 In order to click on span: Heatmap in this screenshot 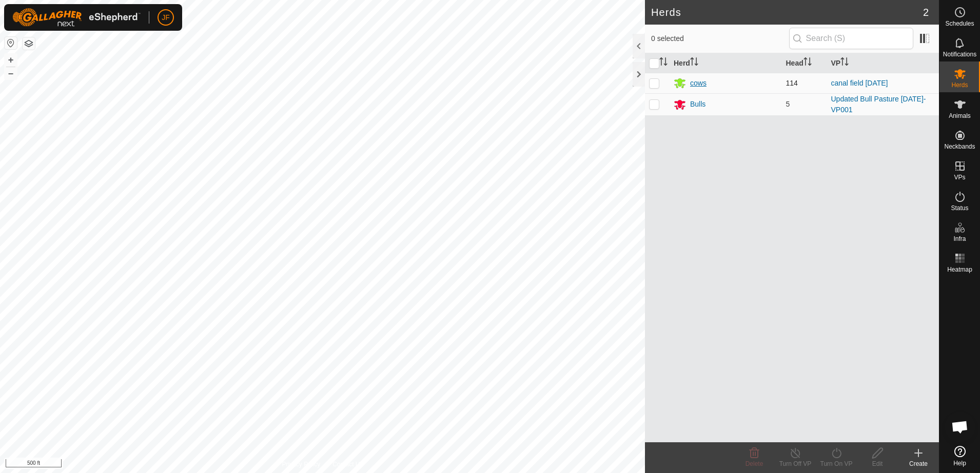, I will do `click(959, 270)`.